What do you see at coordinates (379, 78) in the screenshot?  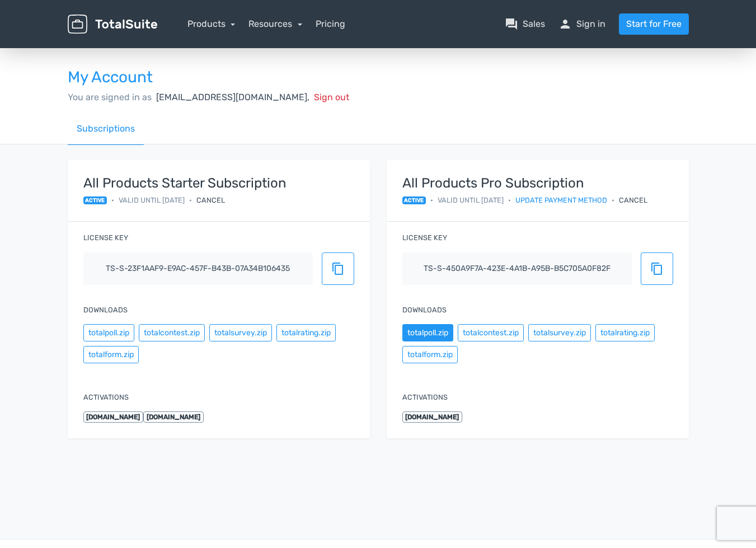 I see `h3: My Account` at bounding box center [379, 78].